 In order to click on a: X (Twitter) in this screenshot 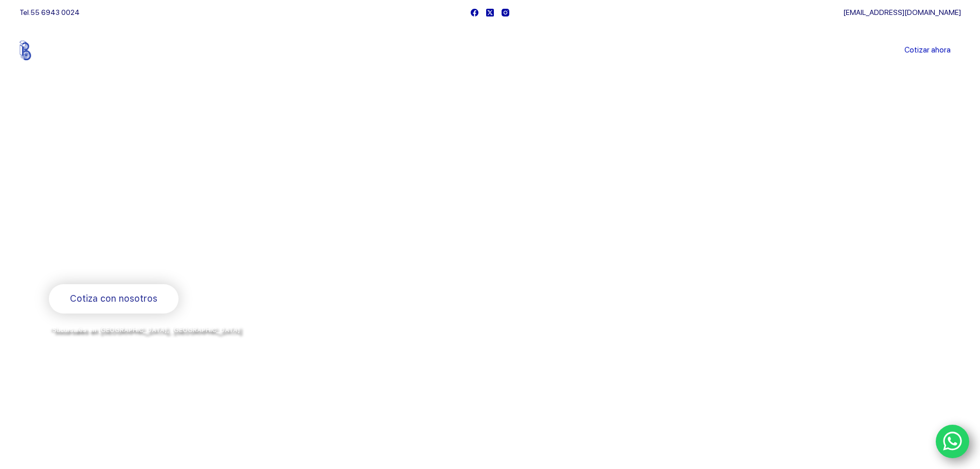, I will do `click(490, 13)`.